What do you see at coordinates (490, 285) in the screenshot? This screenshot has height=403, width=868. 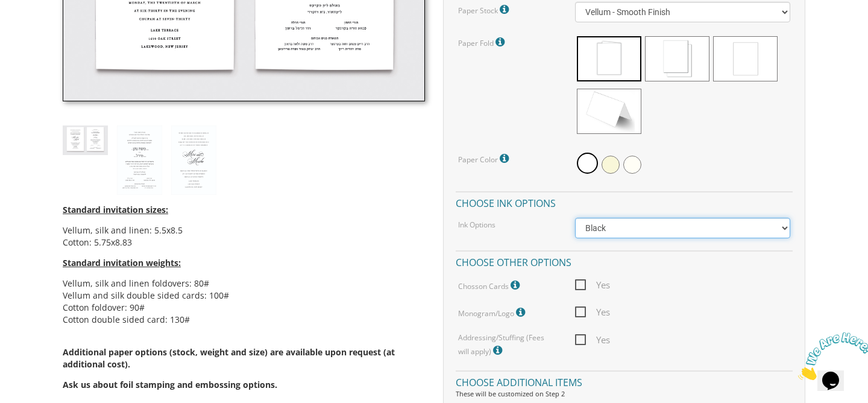 I see `label: Chosson Cards` at bounding box center [490, 285].